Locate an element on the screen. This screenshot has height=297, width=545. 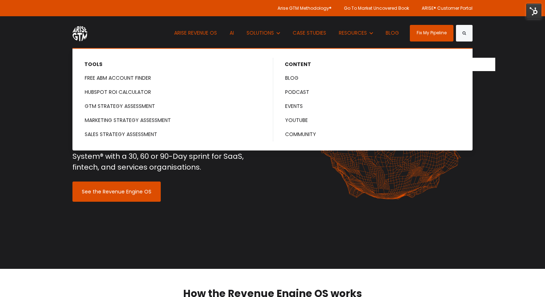
a: CASE STUDIES is located at coordinates (309, 33).